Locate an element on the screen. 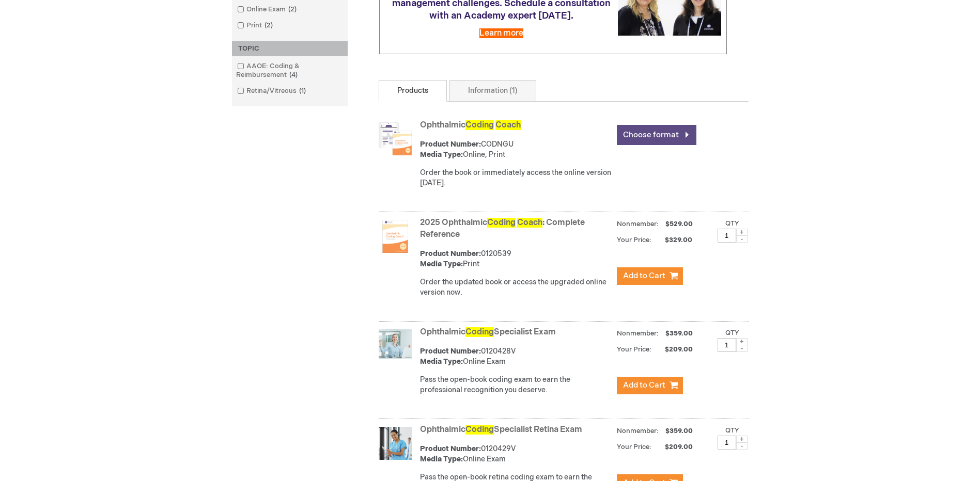 This screenshot has height=481, width=980. span: 1 is located at coordinates (302, 91).